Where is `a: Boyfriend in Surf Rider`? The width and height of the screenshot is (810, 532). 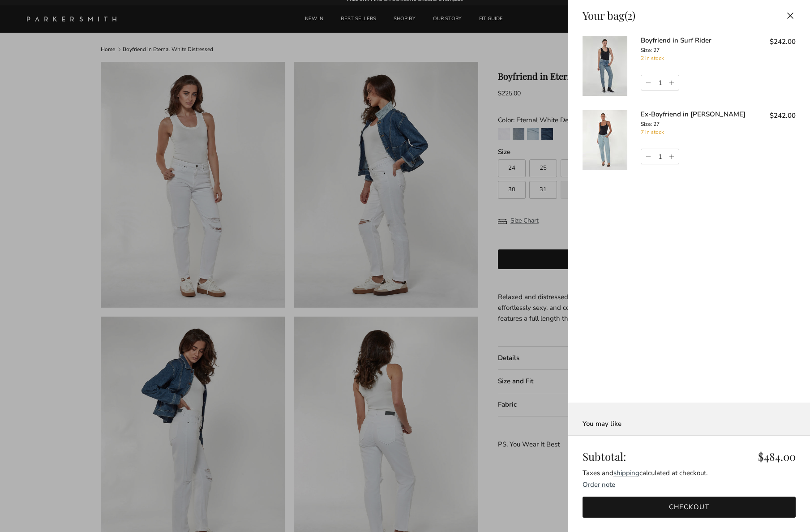
a: Boyfriend in Surf Rider is located at coordinates (676, 41).